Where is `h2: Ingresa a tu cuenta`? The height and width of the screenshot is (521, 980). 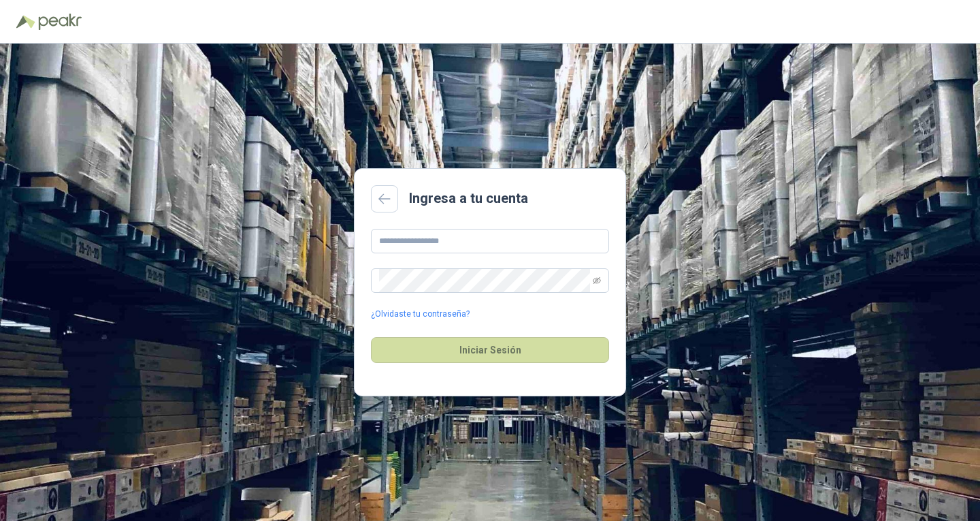 h2: Ingresa a tu cuenta is located at coordinates (468, 198).